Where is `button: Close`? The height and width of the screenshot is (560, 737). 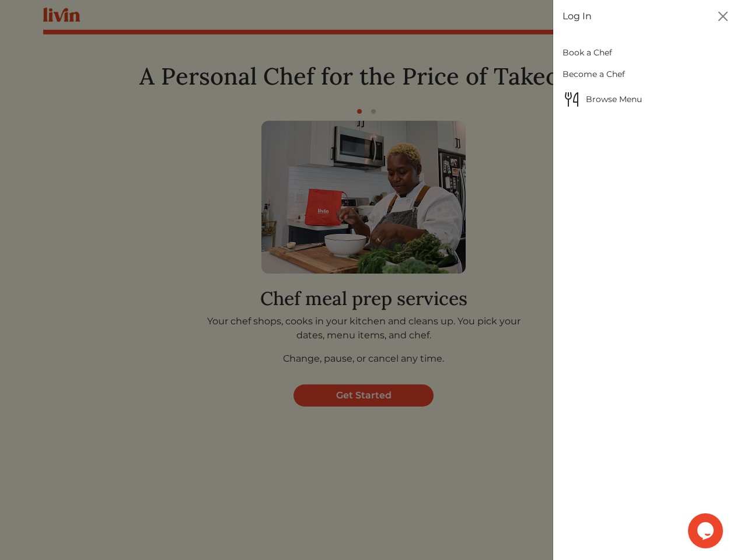
button: Close is located at coordinates (723, 16).